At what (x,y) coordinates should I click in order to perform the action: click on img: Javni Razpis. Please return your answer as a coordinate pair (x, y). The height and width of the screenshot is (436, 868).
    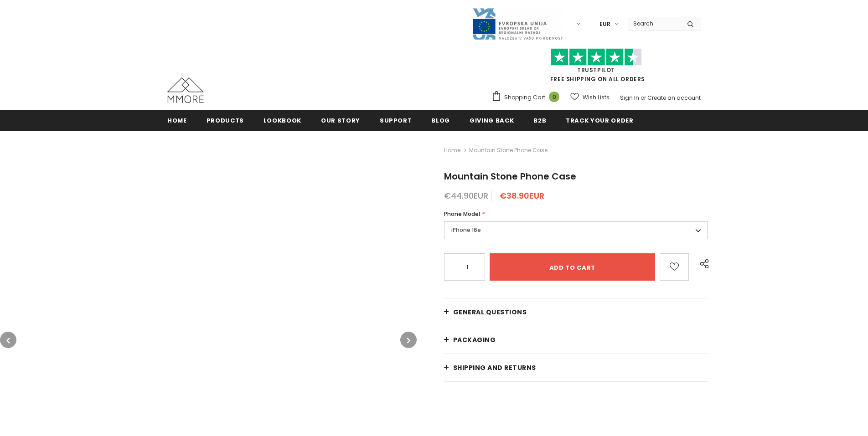
    Looking at the image, I should click on (517, 23).